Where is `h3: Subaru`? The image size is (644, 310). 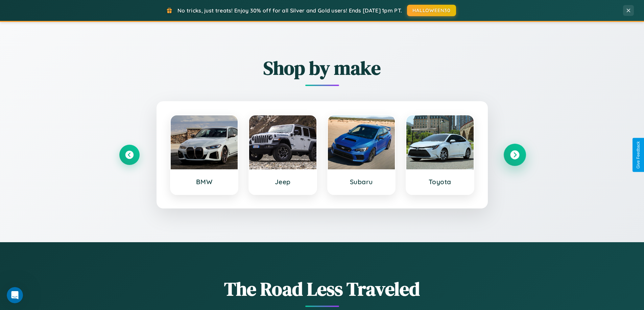
h3: Subaru is located at coordinates (361, 182).